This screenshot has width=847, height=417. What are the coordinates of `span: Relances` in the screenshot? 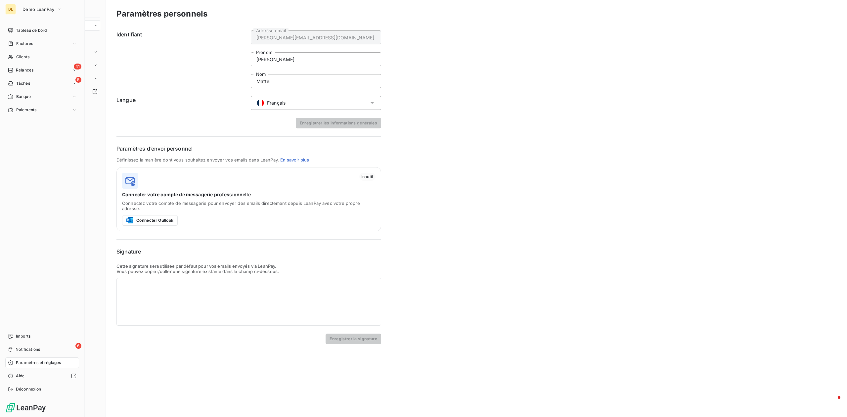 It's located at (24, 70).